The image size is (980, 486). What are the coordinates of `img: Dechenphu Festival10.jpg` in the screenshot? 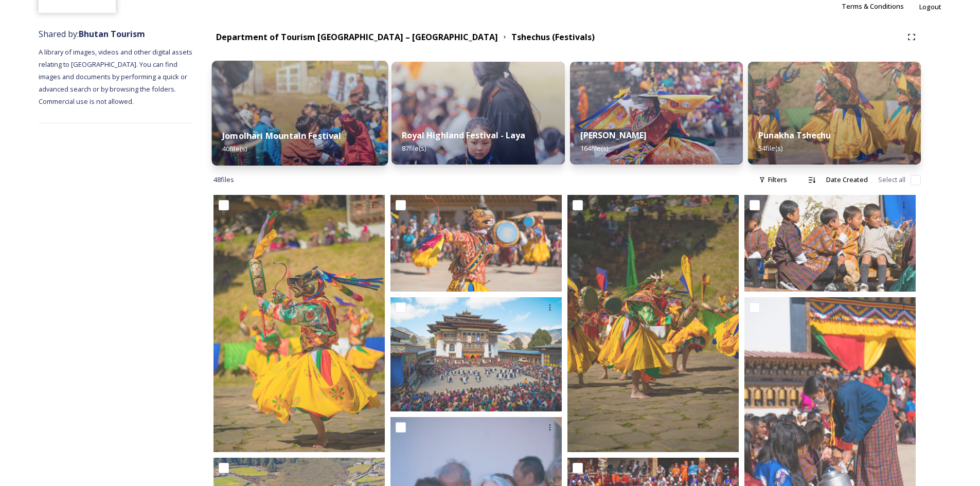 It's located at (653, 323).